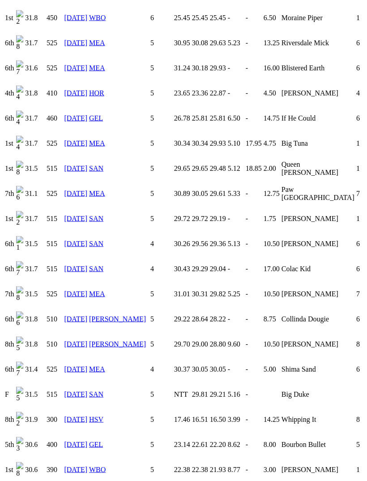  What do you see at coordinates (218, 168) in the screenshot?
I see `td: 29.48` at bounding box center [218, 168].